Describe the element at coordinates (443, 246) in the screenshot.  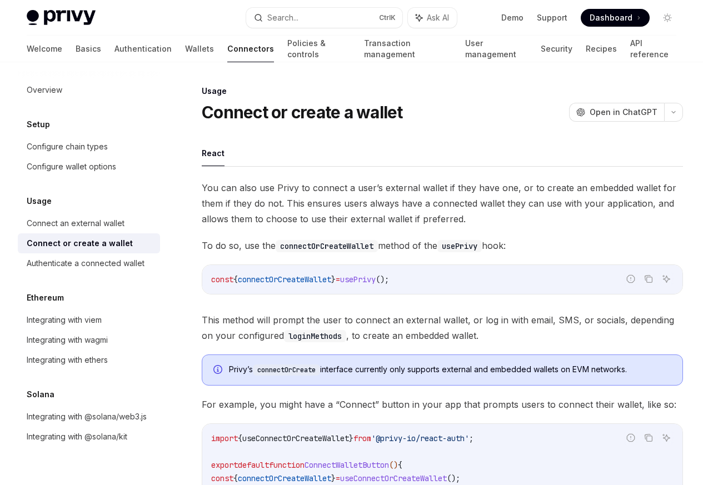
I see `span: To do so, use the method of the hook:` at that location.